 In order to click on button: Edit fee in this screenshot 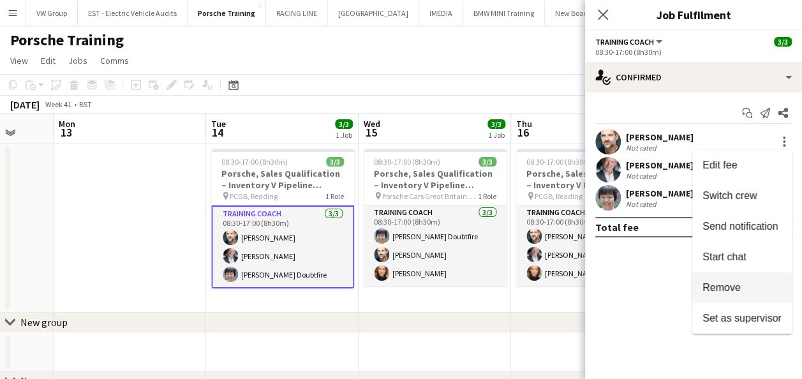, I will do `click(742, 165)`.